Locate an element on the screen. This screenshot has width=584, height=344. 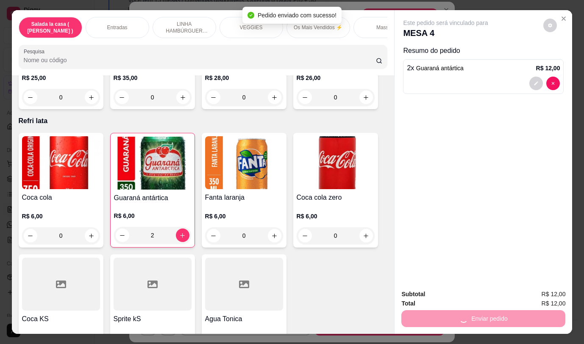
h4: Coca cola is located at coordinates (61, 198).